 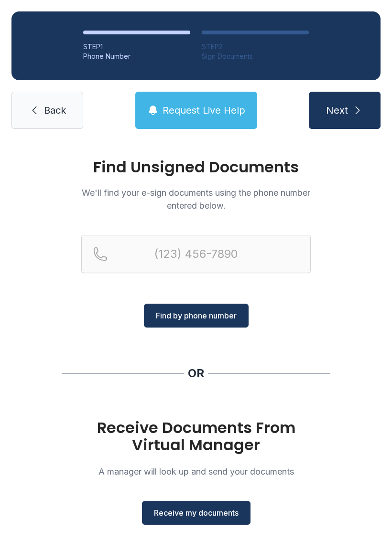 I want to click on span: Back, so click(x=55, y=111).